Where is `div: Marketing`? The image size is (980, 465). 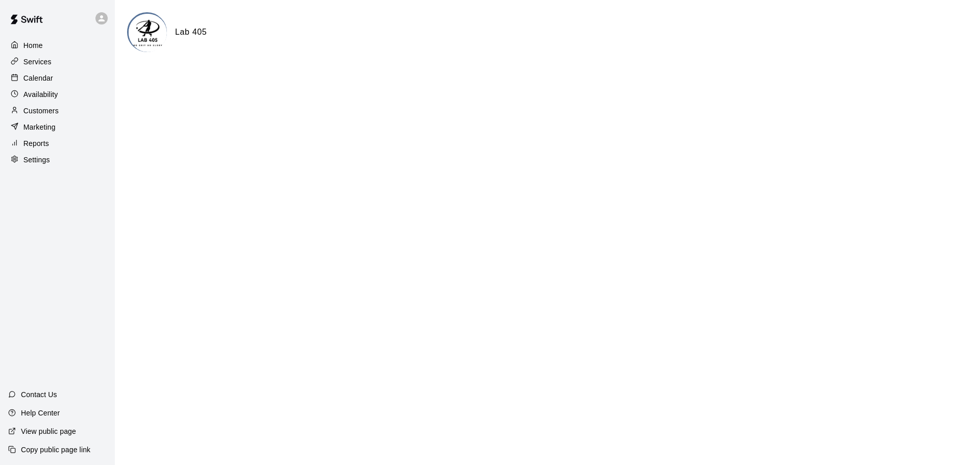
div: Marketing is located at coordinates (57, 127).